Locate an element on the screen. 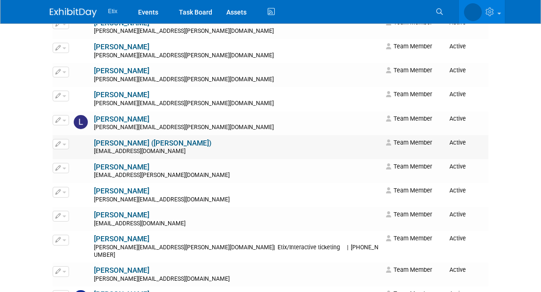  img: Lakisha Cooper is located at coordinates (81, 50).